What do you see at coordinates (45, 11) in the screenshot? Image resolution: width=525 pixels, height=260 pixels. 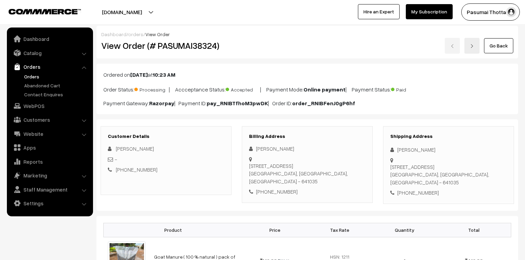 I see `img: COMMMERCE` at bounding box center [45, 11].